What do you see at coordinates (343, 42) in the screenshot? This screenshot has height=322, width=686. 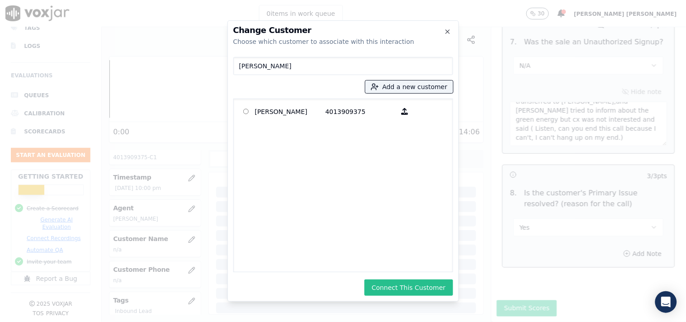 I see `div: Choose which customer to associate with this interaction` at bounding box center [343, 42].